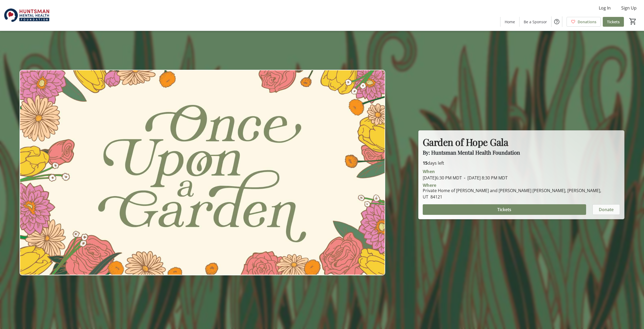  Describe the element at coordinates (605, 8) in the screenshot. I see `button: Log In` at that location.